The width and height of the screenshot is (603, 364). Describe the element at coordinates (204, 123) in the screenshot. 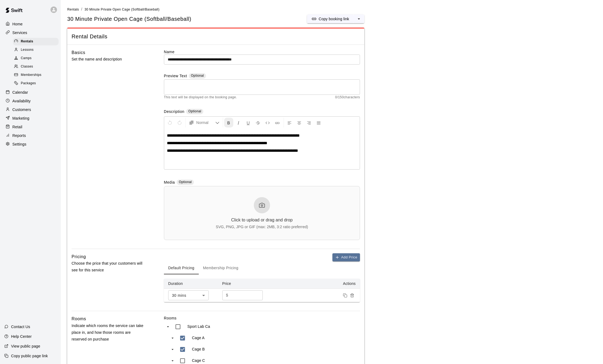

I see `button: Formatting Options` at that location.